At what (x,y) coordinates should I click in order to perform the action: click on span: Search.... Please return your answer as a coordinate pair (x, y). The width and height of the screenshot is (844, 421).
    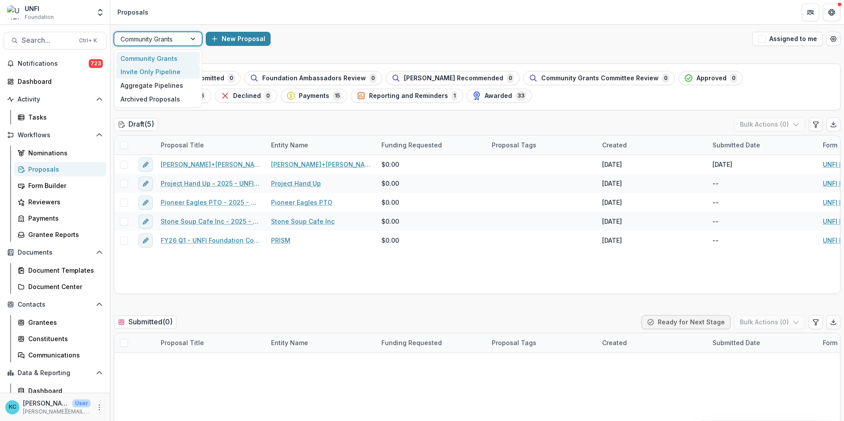
    Looking at the image, I should click on (48, 40).